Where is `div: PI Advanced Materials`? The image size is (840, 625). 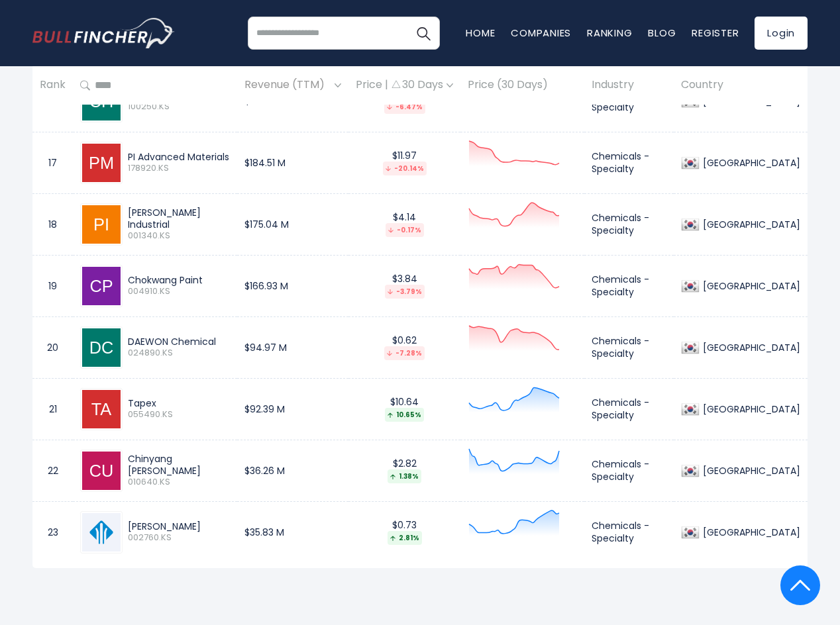 div: PI Advanced Materials is located at coordinates (179, 157).